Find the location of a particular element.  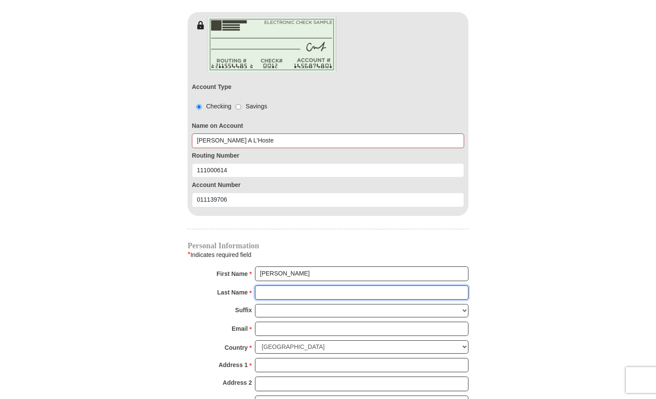

strong: Address 2 is located at coordinates (237, 383).